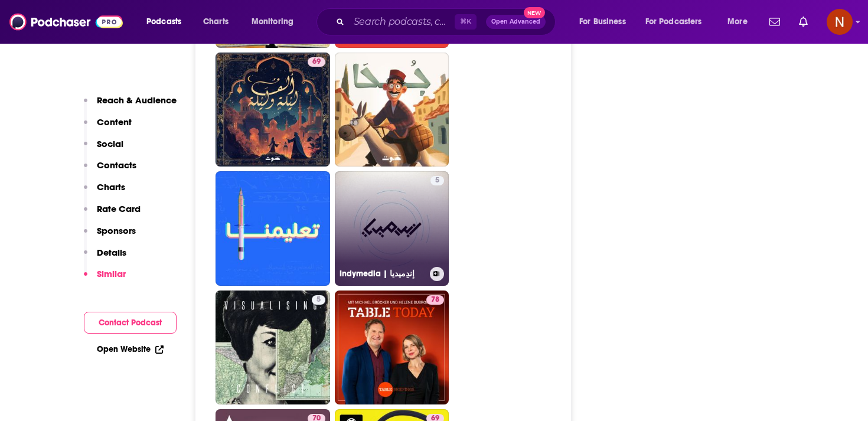  I want to click on p: Contacts, so click(116, 164).